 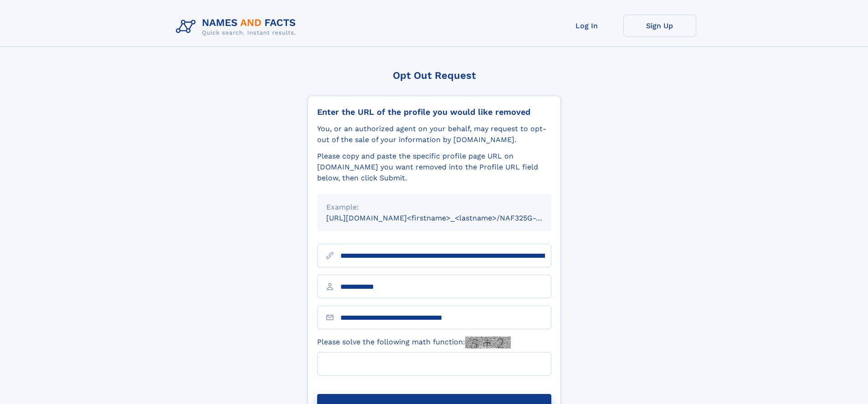 I want to click on a: Log In, so click(x=586, y=26).